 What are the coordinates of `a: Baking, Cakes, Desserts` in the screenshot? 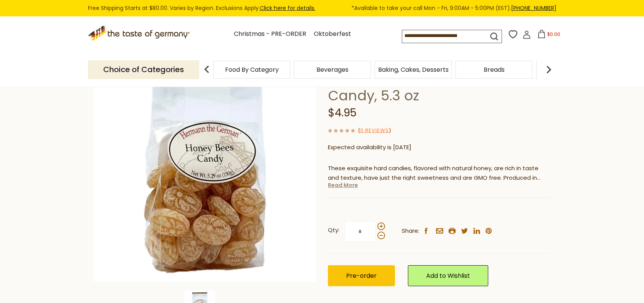 It's located at (413, 69).